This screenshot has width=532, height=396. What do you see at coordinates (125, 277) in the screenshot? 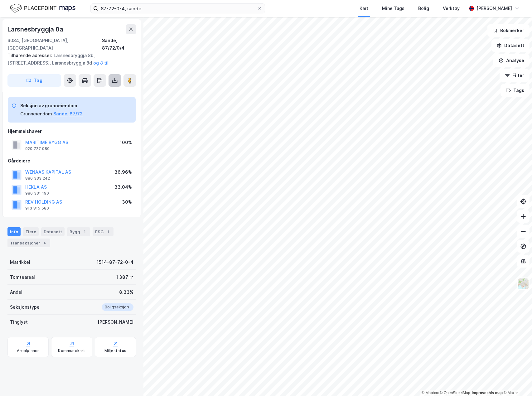
I see `div: 1 387 ㎡` at bounding box center [125, 277].